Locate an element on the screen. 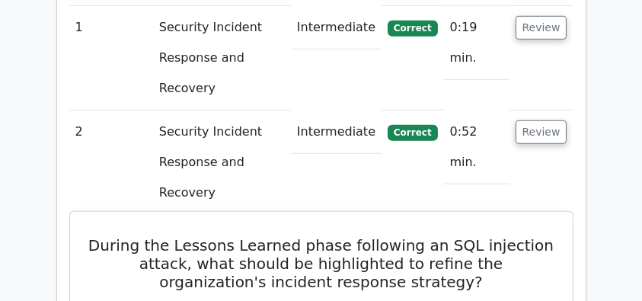  td: 2 is located at coordinates (111, 162).